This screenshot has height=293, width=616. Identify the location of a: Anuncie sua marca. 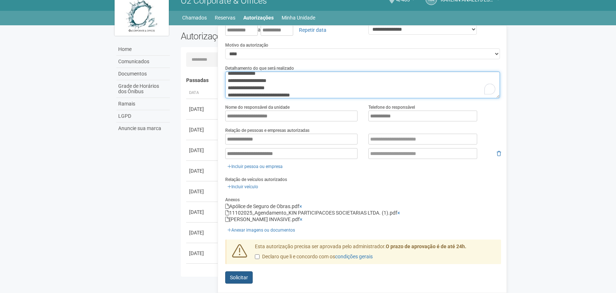
(143, 128).